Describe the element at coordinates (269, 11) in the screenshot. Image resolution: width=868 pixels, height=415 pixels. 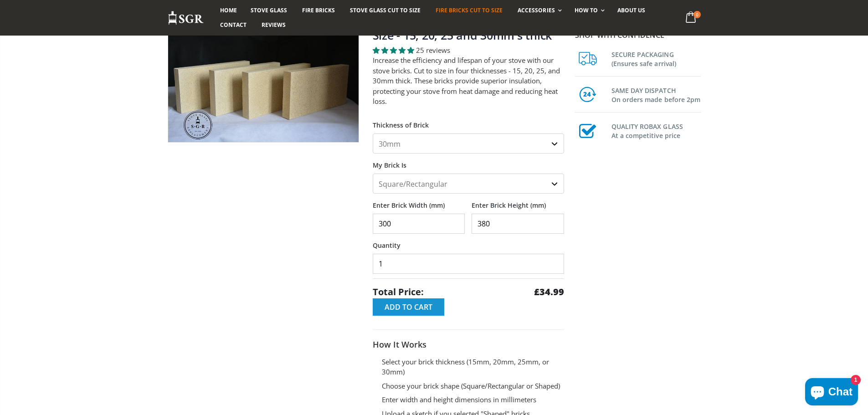
I see `a: Stove Glass` at that location.